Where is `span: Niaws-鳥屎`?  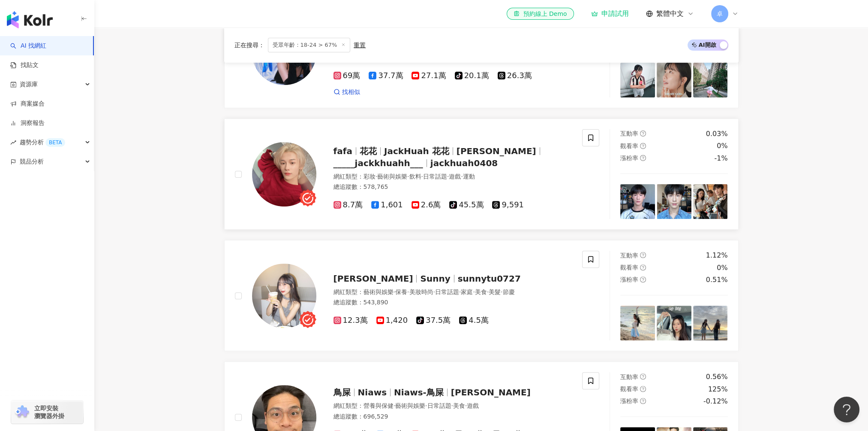 span: Niaws-鳥屎 is located at coordinates (419, 392).